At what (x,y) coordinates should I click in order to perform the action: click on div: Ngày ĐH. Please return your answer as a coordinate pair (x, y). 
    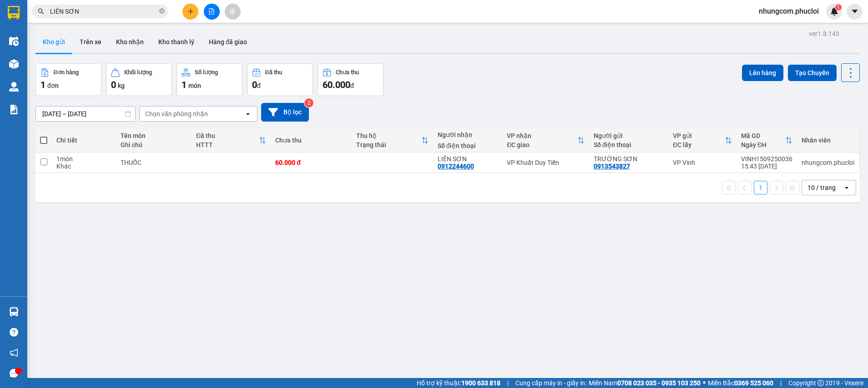
    Looking at the image, I should click on (763, 144).